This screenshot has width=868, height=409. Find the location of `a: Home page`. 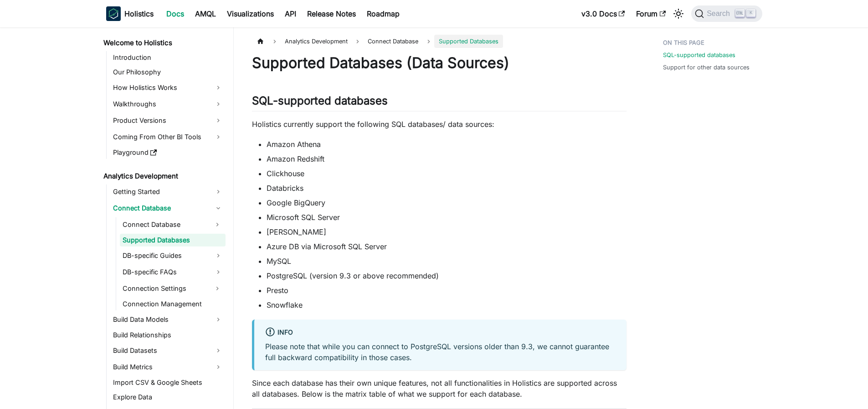

a: Home page is located at coordinates (260, 41).